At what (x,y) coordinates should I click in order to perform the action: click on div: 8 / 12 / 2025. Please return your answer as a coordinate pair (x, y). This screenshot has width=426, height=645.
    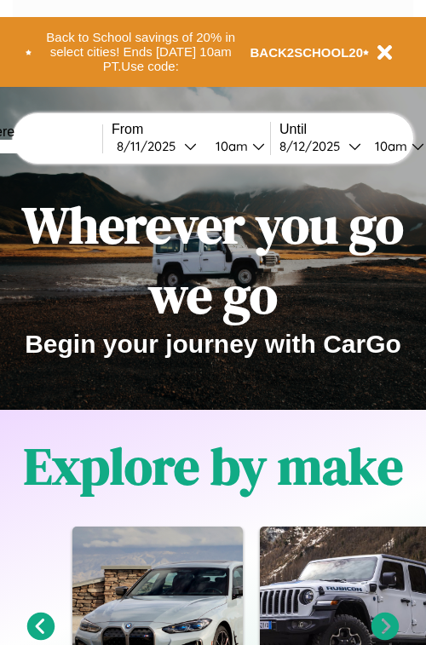
    Looking at the image, I should click on (313, 146).